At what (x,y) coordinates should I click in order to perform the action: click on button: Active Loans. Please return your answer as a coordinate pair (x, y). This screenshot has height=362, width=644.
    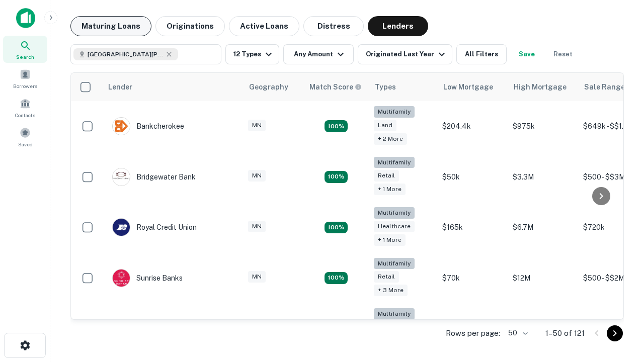
    Looking at the image, I should click on (264, 26).